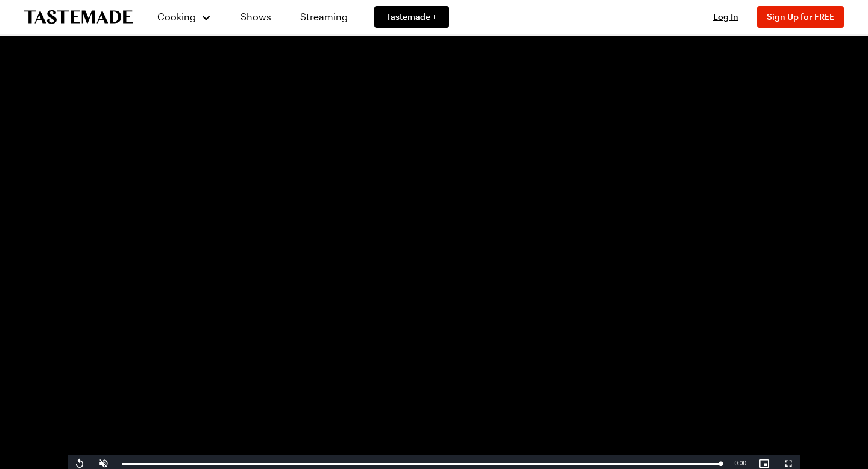 The image size is (868, 469). I want to click on a: To Tastemade Home Page, so click(78, 17).